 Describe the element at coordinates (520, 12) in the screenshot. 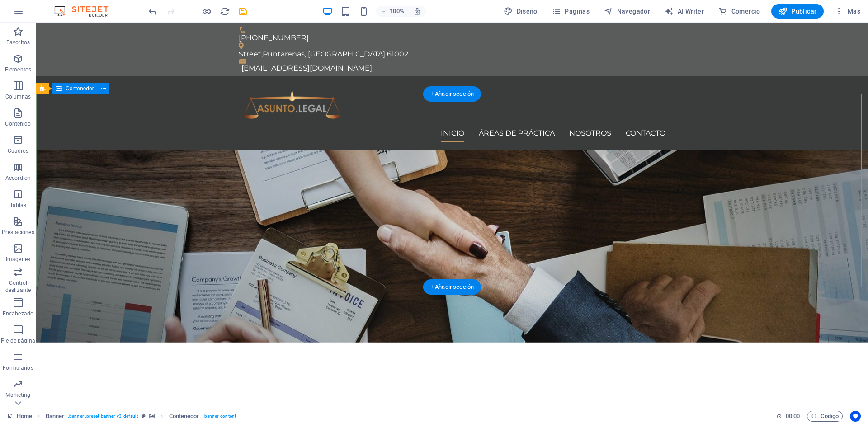

I see `span: Diseño` at that location.